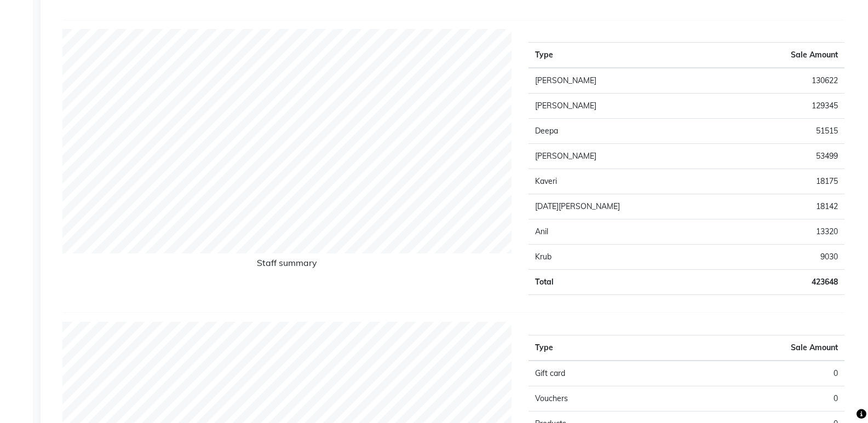 This screenshot has width=868, height=423. I want to click on h6: Staff summary, so click(286, 264).